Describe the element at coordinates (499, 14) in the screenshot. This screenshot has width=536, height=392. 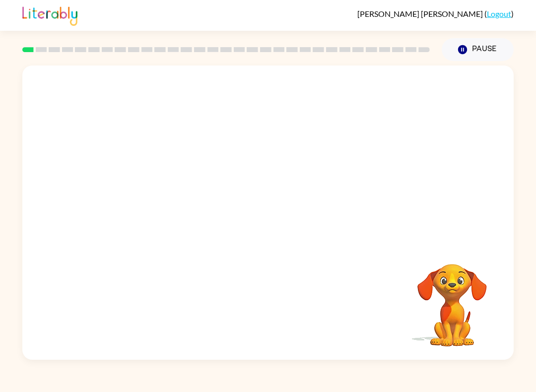
I see `a: Logout` at that location.